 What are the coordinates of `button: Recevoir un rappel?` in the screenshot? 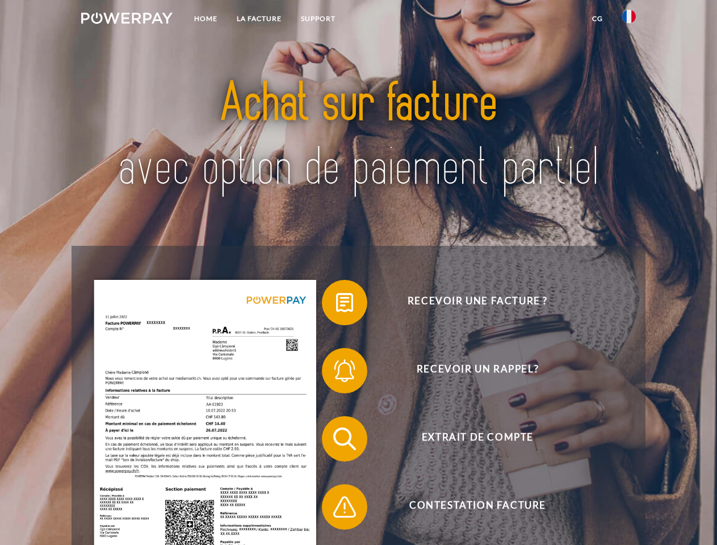 It's located at (470, 371).